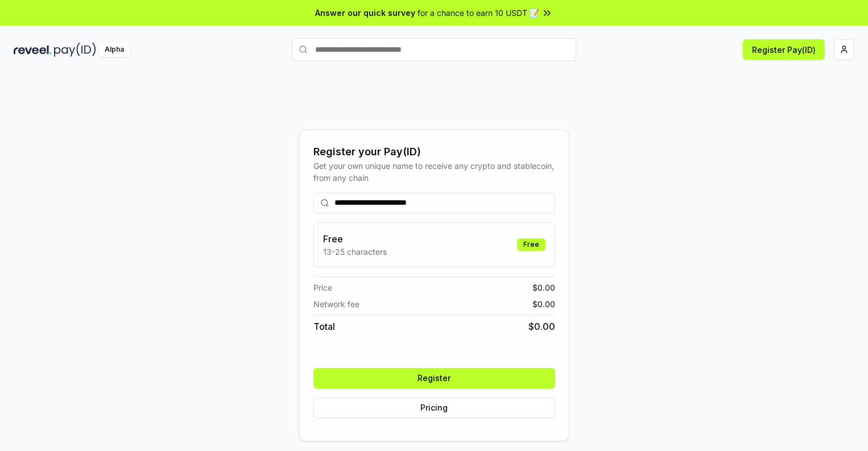  I want to click on span: for a chance to earn 10 USDT 📝, so click(479, 12).